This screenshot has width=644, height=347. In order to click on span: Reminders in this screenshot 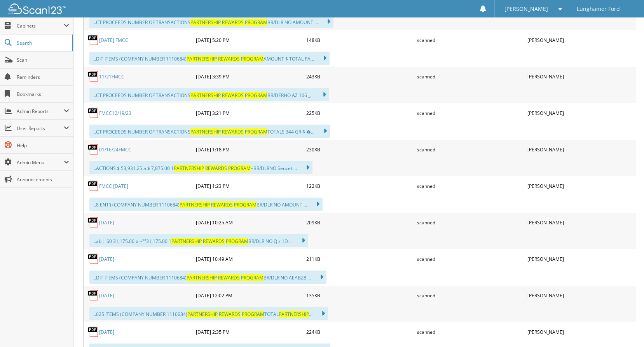, I will do `click(43, 77)`.